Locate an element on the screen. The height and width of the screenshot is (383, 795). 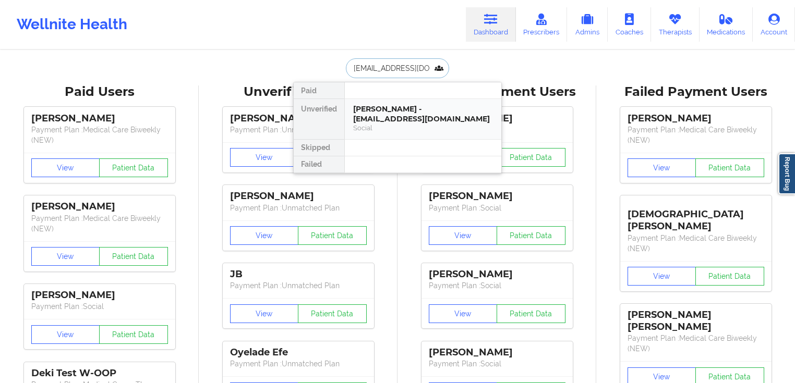
div: Paid Users is located at coordinates (99, 92).